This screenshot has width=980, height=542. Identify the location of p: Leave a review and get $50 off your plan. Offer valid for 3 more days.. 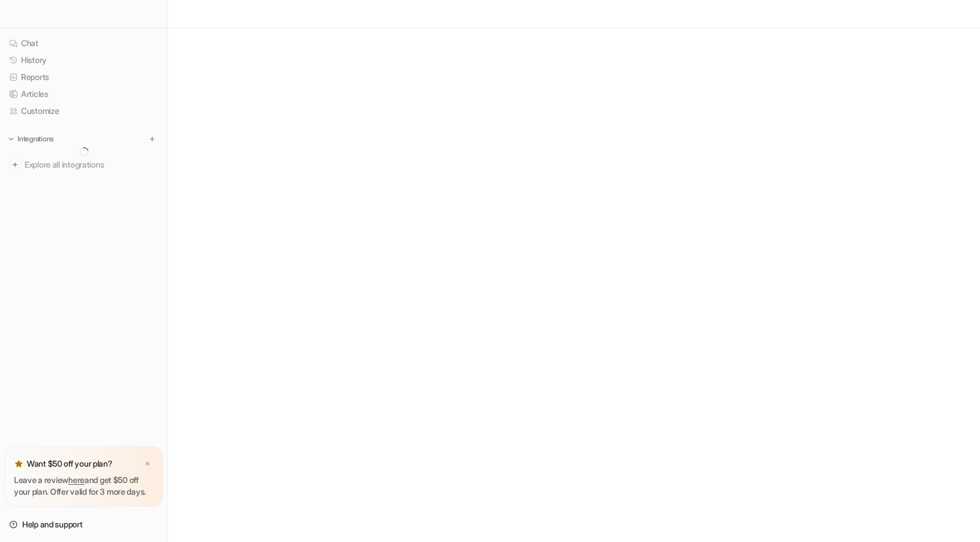
(83, 485).